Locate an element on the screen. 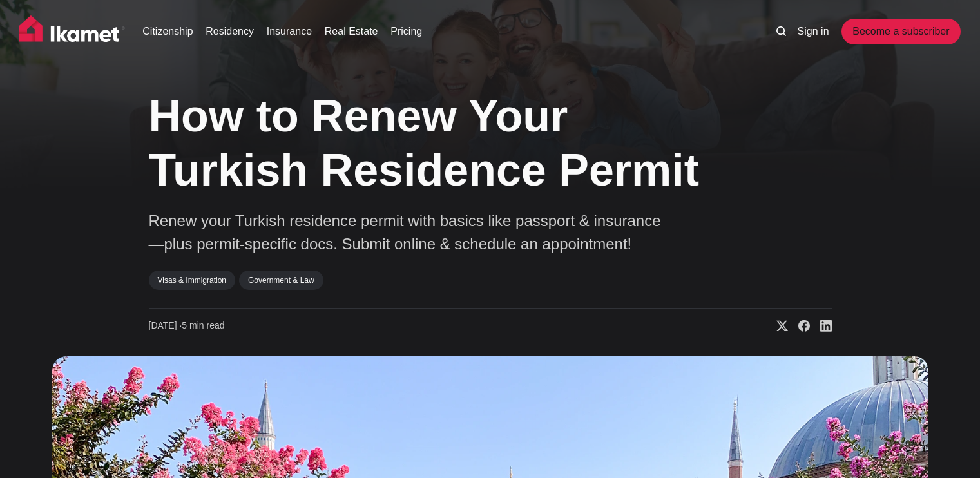  a: Sign in is located at coordinates (813, 32).